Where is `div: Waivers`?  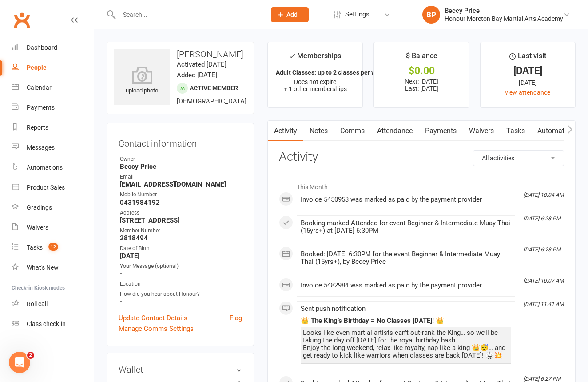
div: Waivers is located at coordinates (37, 227).